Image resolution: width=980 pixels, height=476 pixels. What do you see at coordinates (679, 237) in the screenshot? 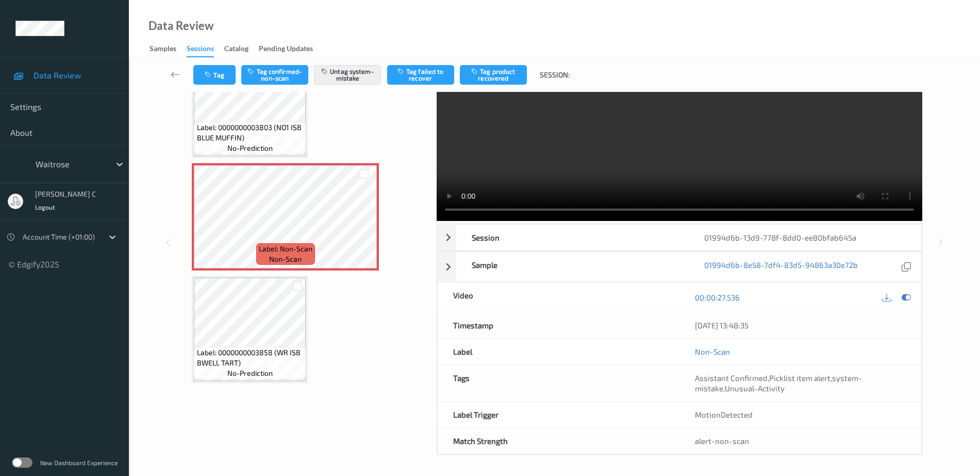
I see `div: Session01994d6b-13d9-778f-8dd0-ee80bfab645a` at bounding box center [679, 237].